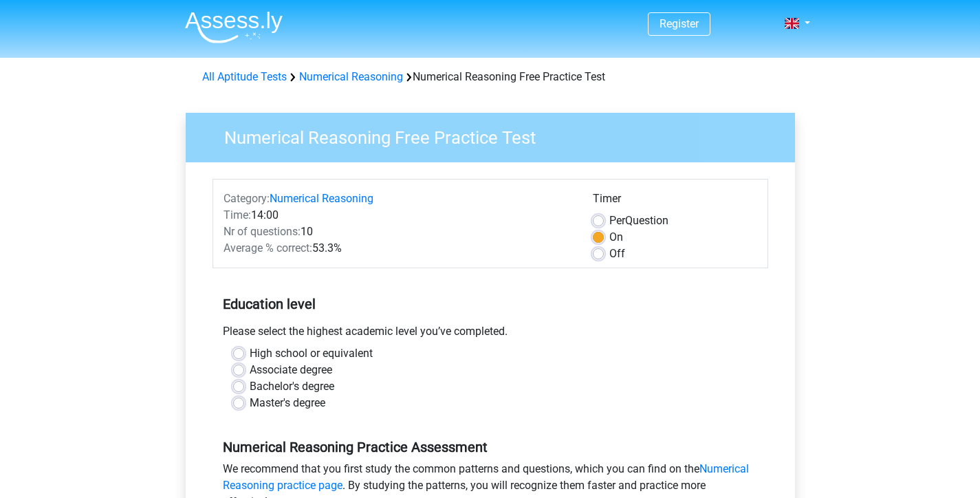 The height and width of the screenshot is (498, 980). Describe the element at coordinates (490, 447) in the screenshot. I see `h5: Numerical Reasoning Practice Assessment` at that location.